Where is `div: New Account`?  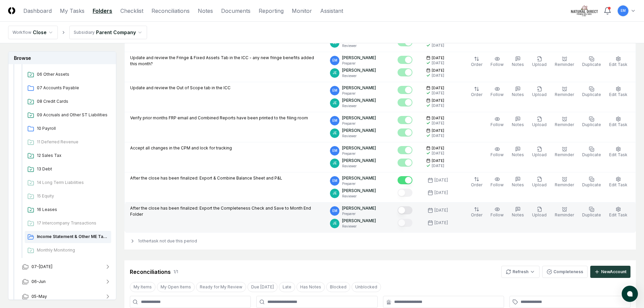 div: New Account is located at coordinates (613, 272).